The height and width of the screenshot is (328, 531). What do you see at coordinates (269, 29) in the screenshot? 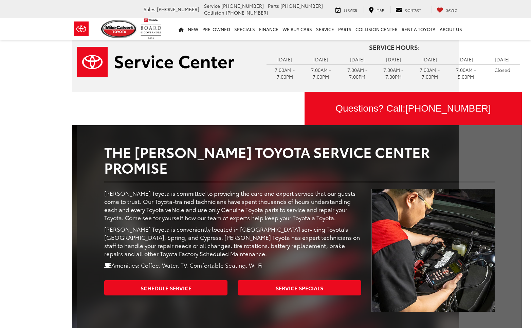
I see `a: Finance` at bounding box center [269, 29].